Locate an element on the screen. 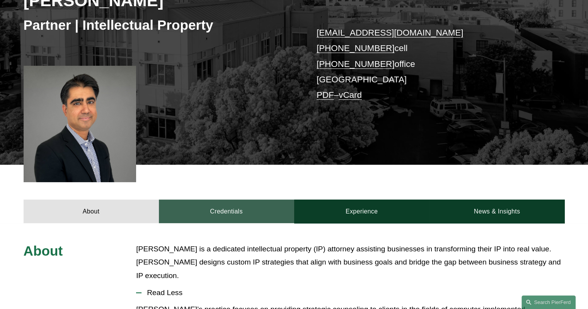  span: Read Less is located at coordinates (353, 293).